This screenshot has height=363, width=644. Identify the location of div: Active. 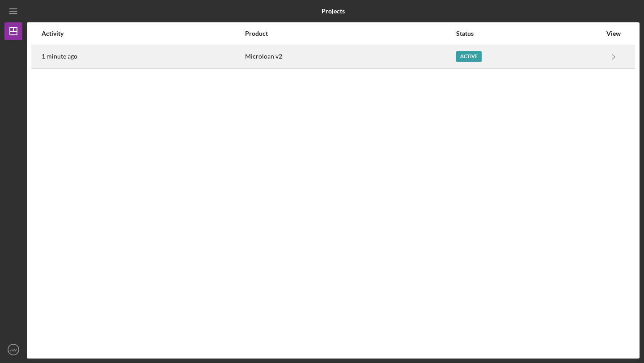
(469, 57).